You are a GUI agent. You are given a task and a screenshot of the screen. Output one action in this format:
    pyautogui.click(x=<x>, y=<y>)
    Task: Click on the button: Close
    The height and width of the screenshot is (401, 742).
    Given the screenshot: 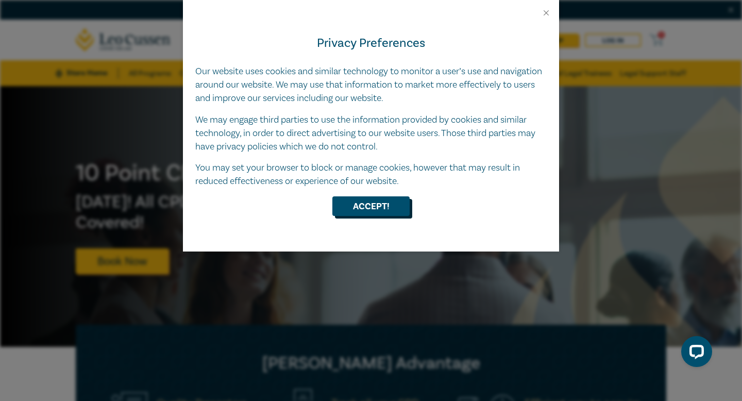 What is the action you would take?
    pyautogui.click(x=546, y=13)
    